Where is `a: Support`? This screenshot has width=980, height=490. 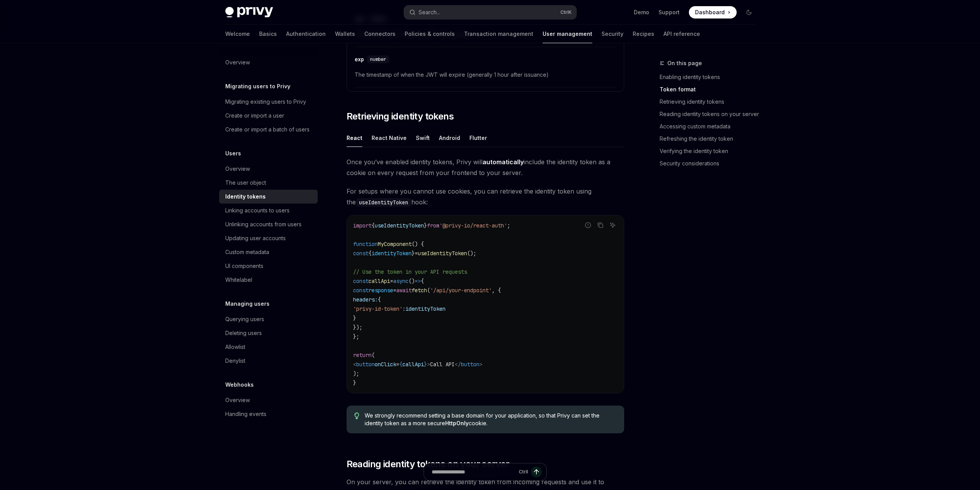 a: Support is located at coordinates (669, 12).